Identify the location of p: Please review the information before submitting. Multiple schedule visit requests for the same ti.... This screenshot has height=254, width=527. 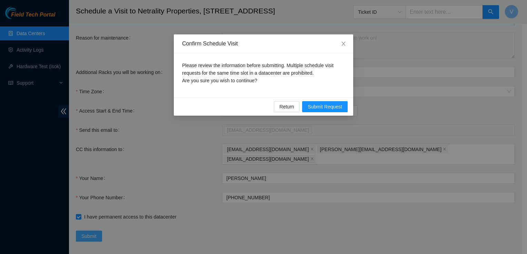
(263, 73).